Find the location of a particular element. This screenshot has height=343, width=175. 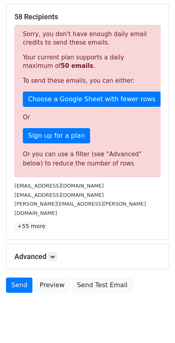

p: Or is located at coordinates (88, 117).